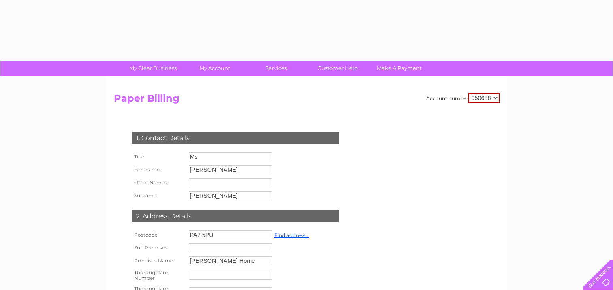 This screenshot has height=290, width=613. Describe the element at coordinates (158, 261) in the screenshot. I see `th: Premises Name` at that location.